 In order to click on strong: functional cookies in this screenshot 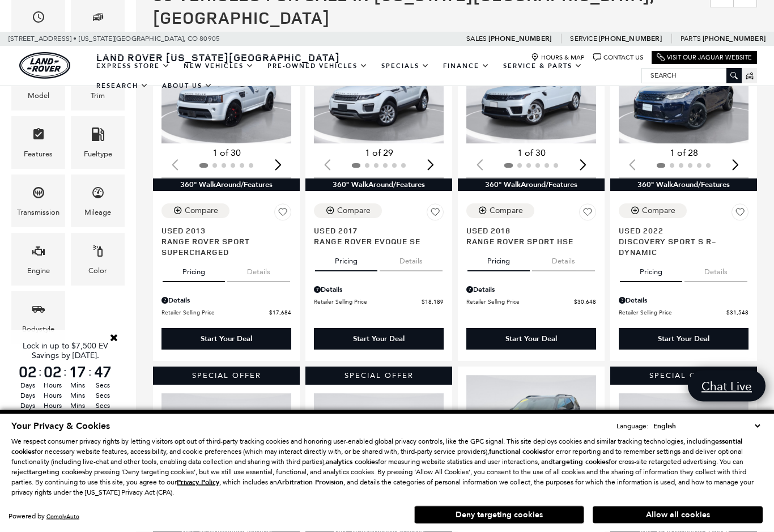, I will do `click(517, 451)`.